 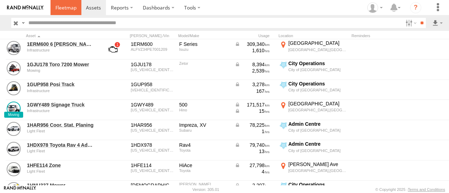 I want to click on div: 500, so click(x=205, y=105).